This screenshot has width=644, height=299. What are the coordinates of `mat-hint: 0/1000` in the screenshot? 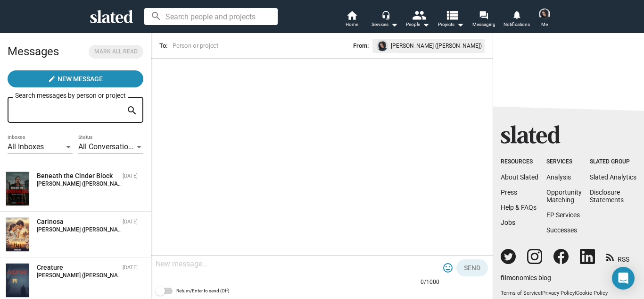 It's located at (430, 282).